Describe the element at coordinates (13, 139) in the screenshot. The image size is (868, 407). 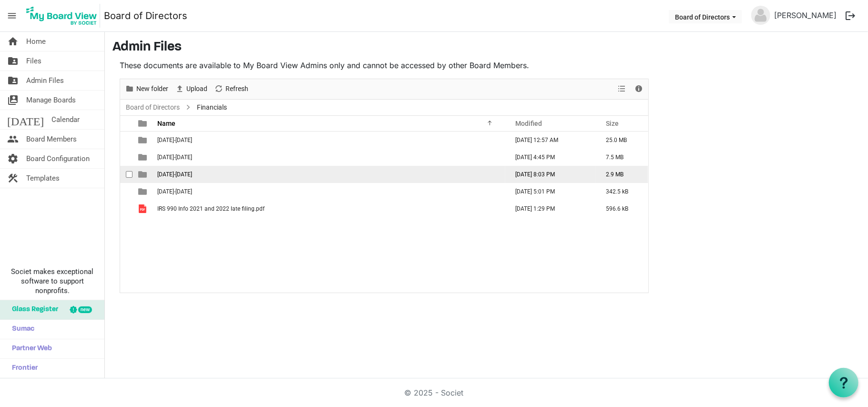
I see `span: people` at that location.